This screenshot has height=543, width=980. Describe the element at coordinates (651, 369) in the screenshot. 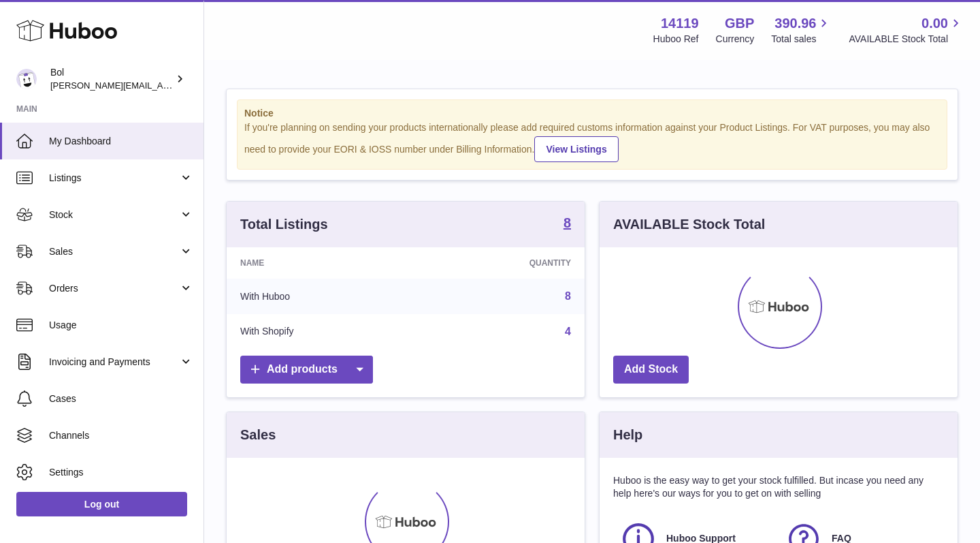

I see `a: Add Stock` at that location.